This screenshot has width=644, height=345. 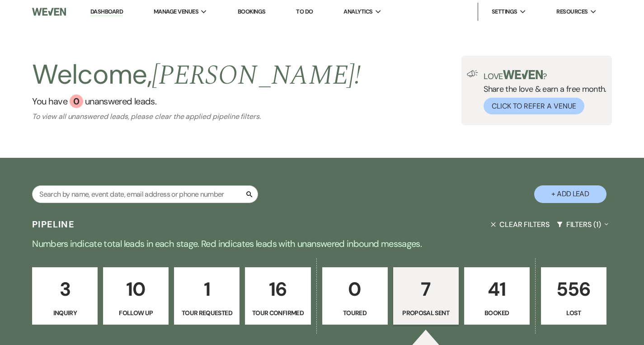 I want to click on a: 10Follow Up, so click(x=136, y=296).